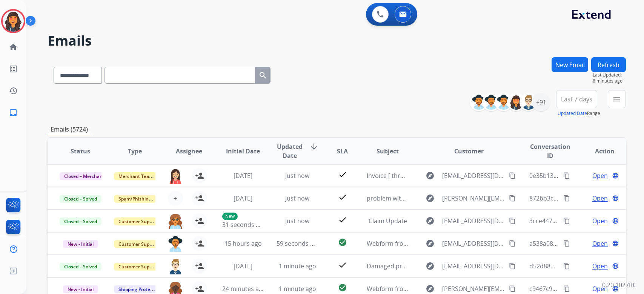  I want to click on th: Action, so click(598, 151).